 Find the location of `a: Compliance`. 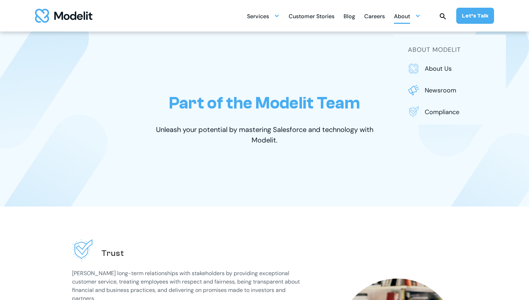

a: Compliance is located at coordinates (450, 112).